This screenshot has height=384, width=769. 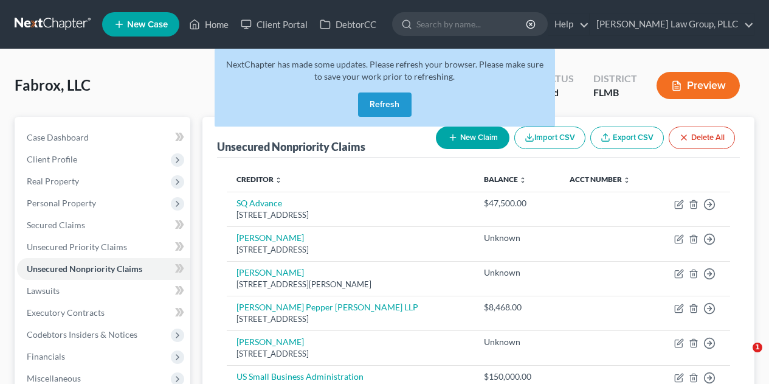 I want to click on div: FLMB, so click(x=616, y=92).